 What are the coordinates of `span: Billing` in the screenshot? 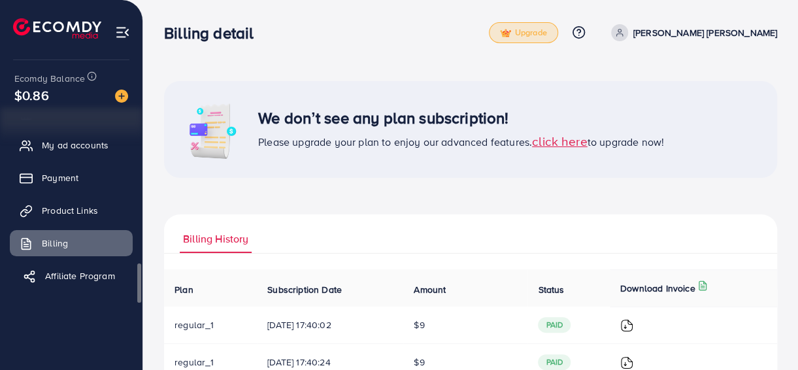 It's located at (55, 243).